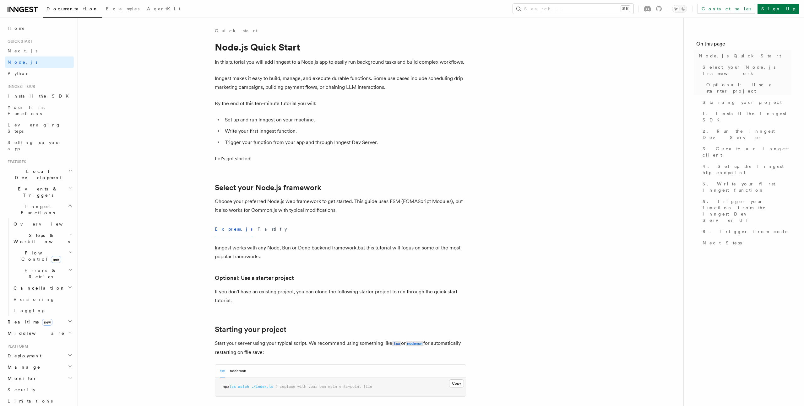  What do you see at coordinates (722, 243) in the screenshot?
I see `span: Next Steps` at bounding box center [722, 243].